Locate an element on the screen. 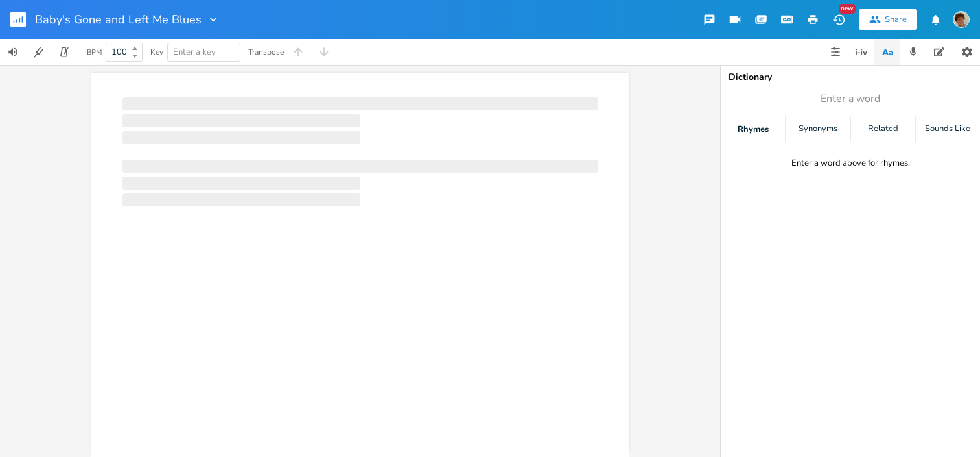  div: New is located at coordinates (848, 8).